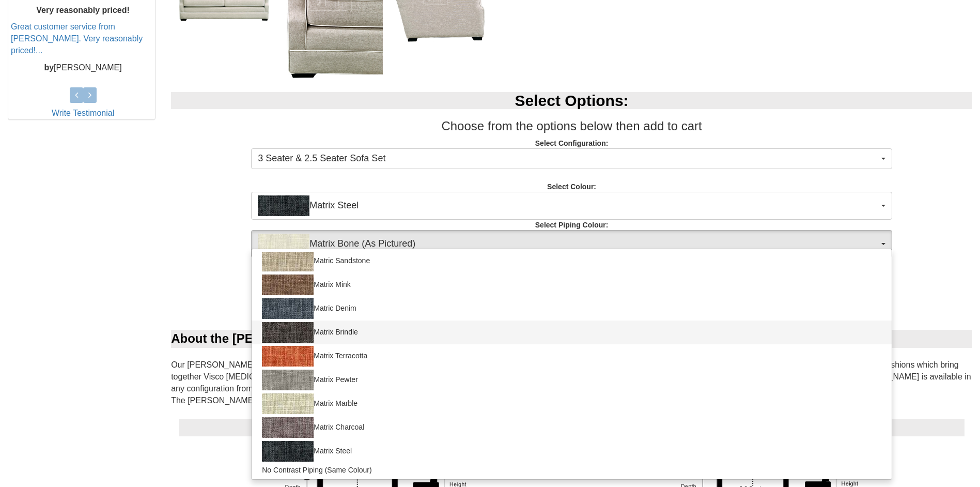  Describe the element at coordinates (572, 380) in the screenshot. I see `a: Matrix Pewter` at that location.